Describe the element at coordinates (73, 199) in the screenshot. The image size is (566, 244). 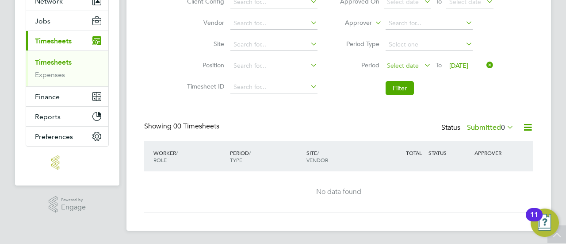
I see `span: Powered by` at that location.